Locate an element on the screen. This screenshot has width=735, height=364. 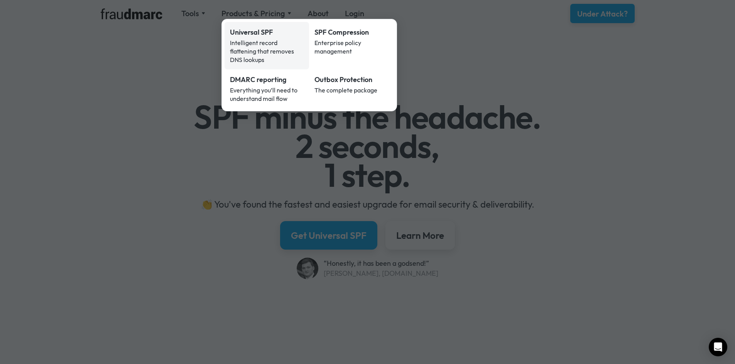
div: The complete package is located at coordinates (351, 90).